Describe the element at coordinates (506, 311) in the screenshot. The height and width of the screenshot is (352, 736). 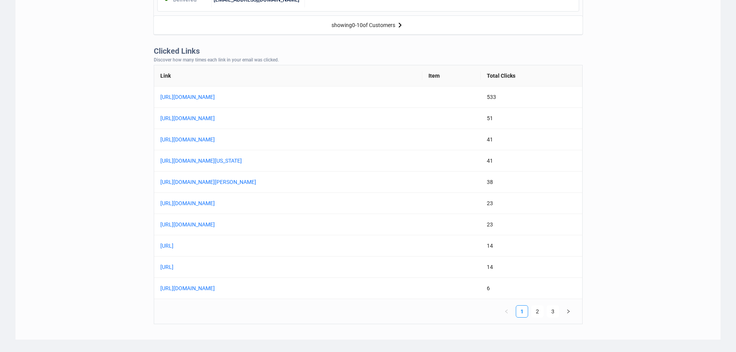
I see `span: left` at that location.